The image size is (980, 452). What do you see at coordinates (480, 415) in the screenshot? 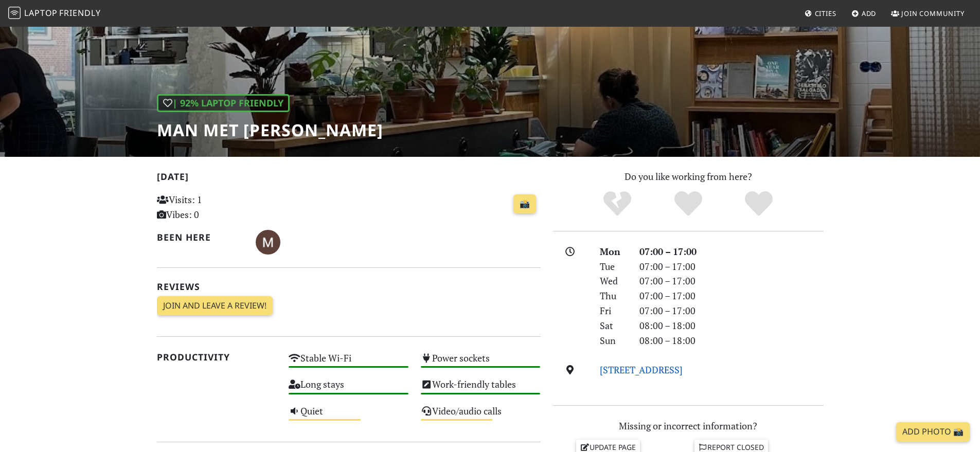
I see `div: Video/audio calls` at bounding box center [480, 415].